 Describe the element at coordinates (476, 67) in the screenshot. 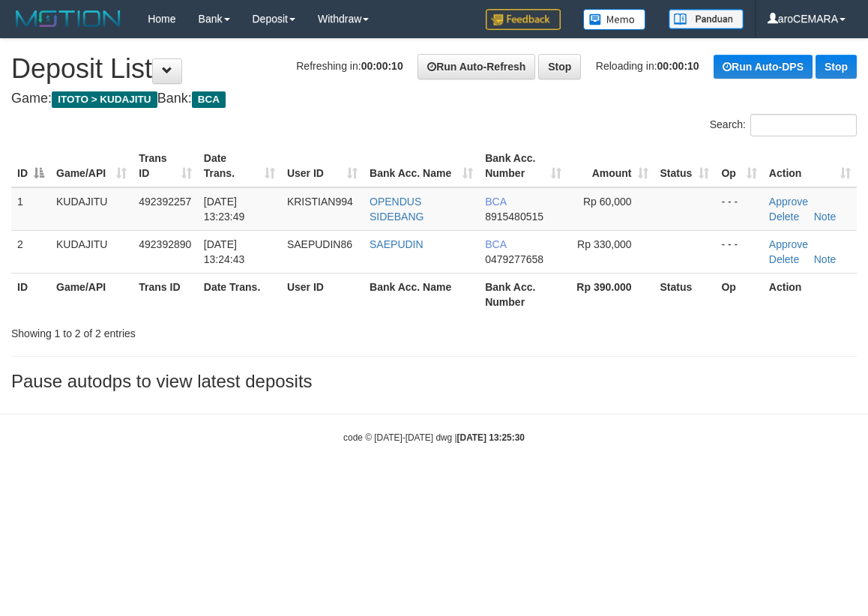

I see `a: Run Auto-Refresh` at that location.